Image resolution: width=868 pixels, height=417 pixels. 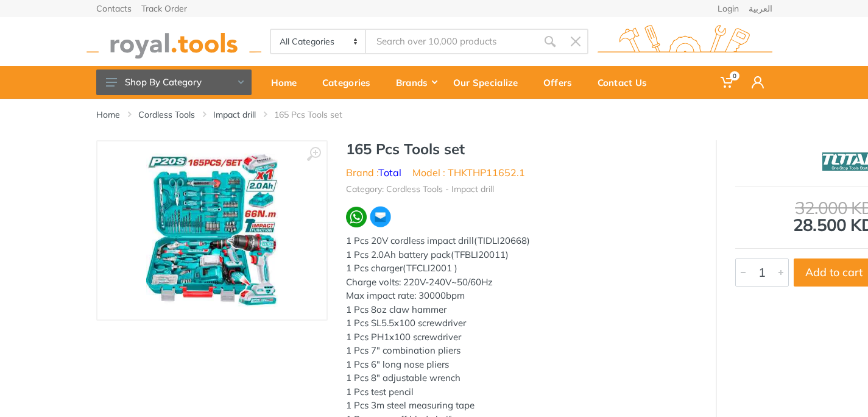 I want to click on div: Home, so click(x=288, y=82).